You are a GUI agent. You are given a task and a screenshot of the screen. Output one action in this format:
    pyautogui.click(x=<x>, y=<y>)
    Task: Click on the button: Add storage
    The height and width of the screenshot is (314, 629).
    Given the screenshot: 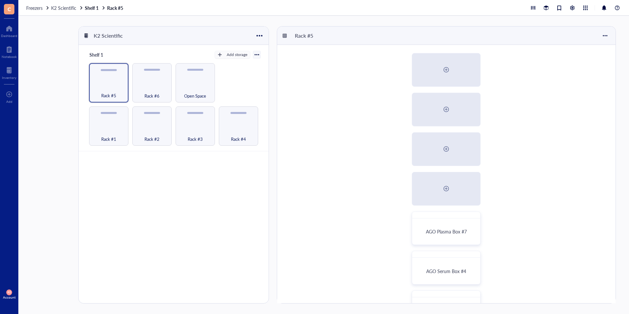 What is the action you would take?
    pyautogui.click(x=232, y=55)
    